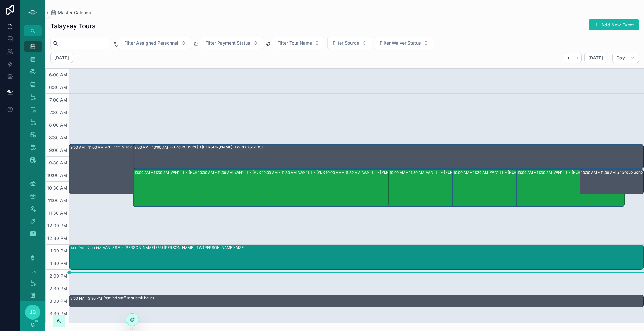 The image size is (644, 331). What do you see at coordinates (58, 150) in the screenshot?
I see `span: 9:00 AM` at bounding box center [58, 150].